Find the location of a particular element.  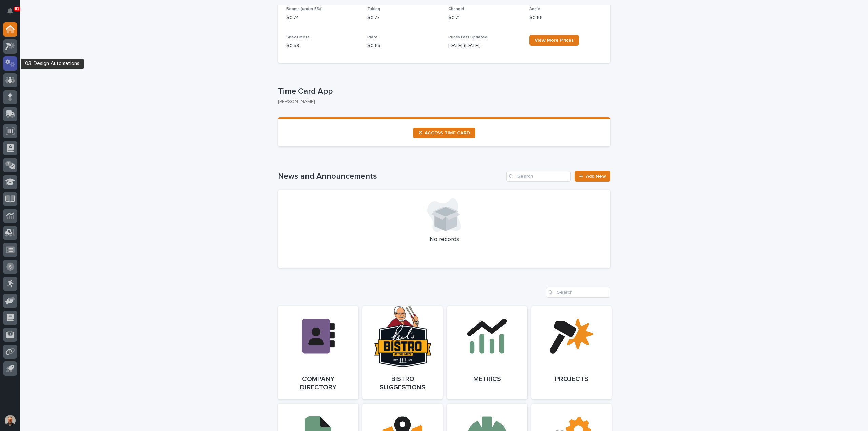

span: Prices Last Updated is located at coordinates (467, 38).